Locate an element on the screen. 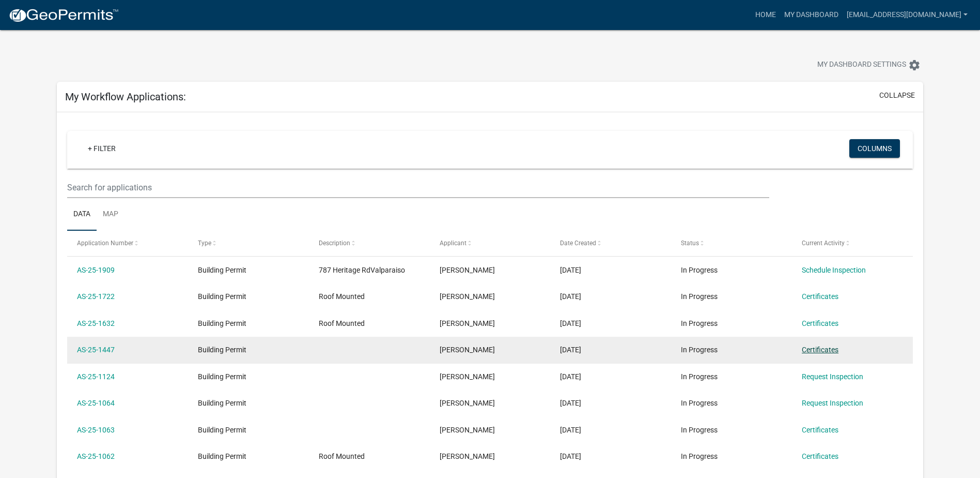  span: 06/26/2025 is located at coordinates (571, 376).